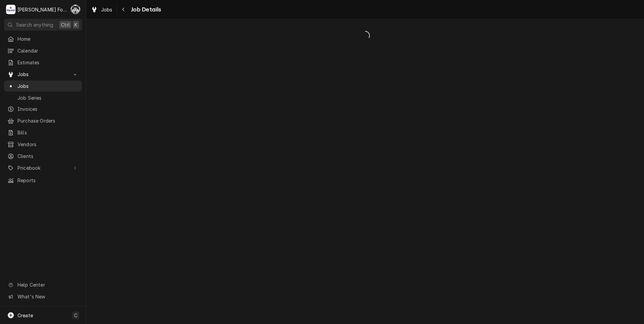 This screenshot has height=324, width=644. What do you see at coordinates (43, 39) in the screenshot?
I see `a: Home` at bounding box center [43, 39].